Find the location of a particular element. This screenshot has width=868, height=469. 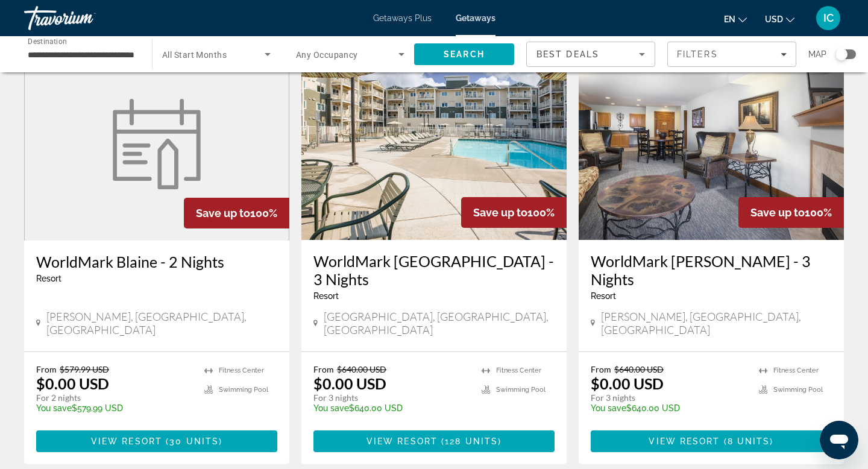

input: Select destination is located at coordinates (82, 55).